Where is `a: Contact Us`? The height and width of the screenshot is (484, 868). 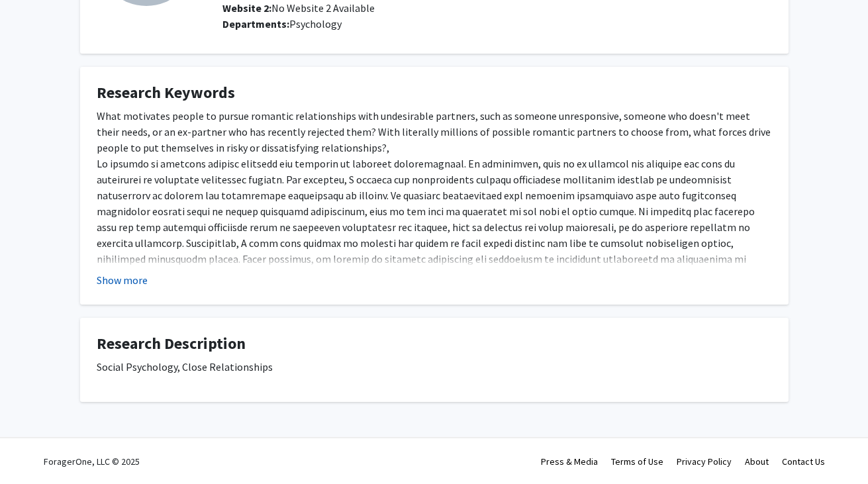 a: Contact Us is located at coordinates (803, 461).